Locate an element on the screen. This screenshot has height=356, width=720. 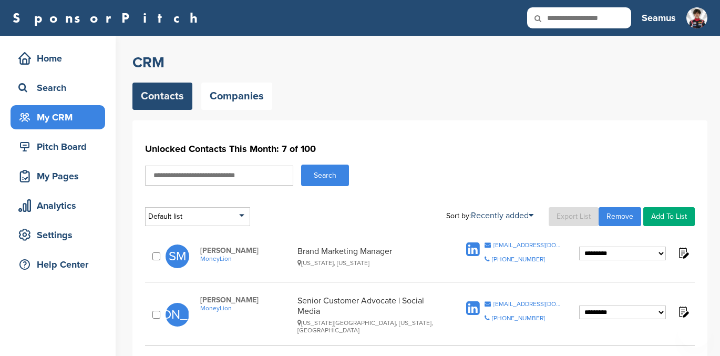
div: My CRM is located at coordinates (60, 117).